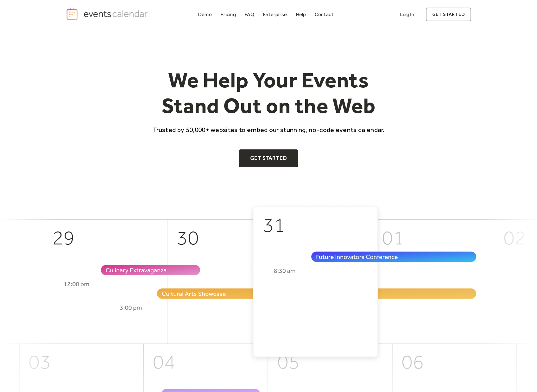 The width and height of the screenshot is (537, 392). I want to click on a: FAQ, so click(249, 14).